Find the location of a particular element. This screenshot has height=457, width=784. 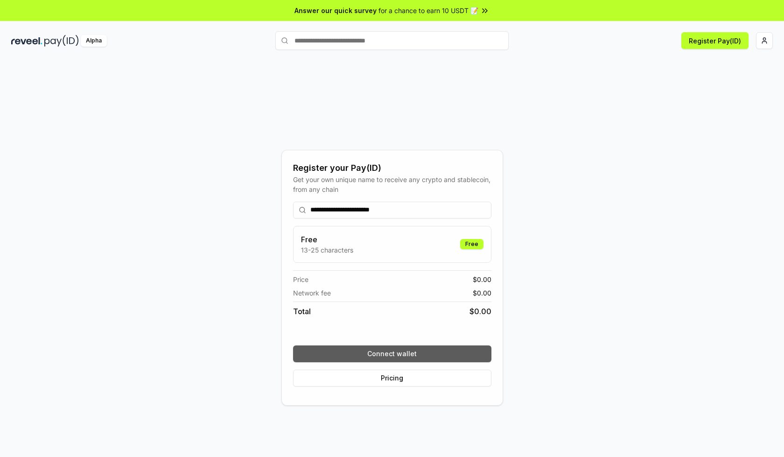

div: Get your own unique name to receive any crypto and stablecoin, from any chain is located at coordinates (392, 184).